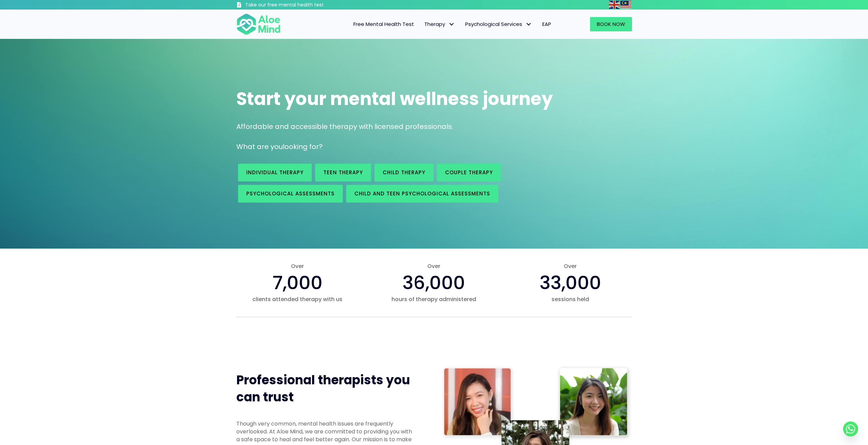 This screenshot has height=445, width=868. What do you see at coordinates (297, 299) in the screenshot?
I see `span: clients attended therapy with us` at bounding box center [297, 299].